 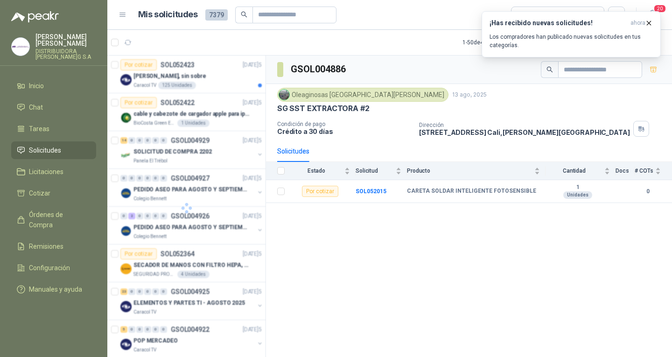 I want to click on span: Inicio, so click(x=36, y=86).